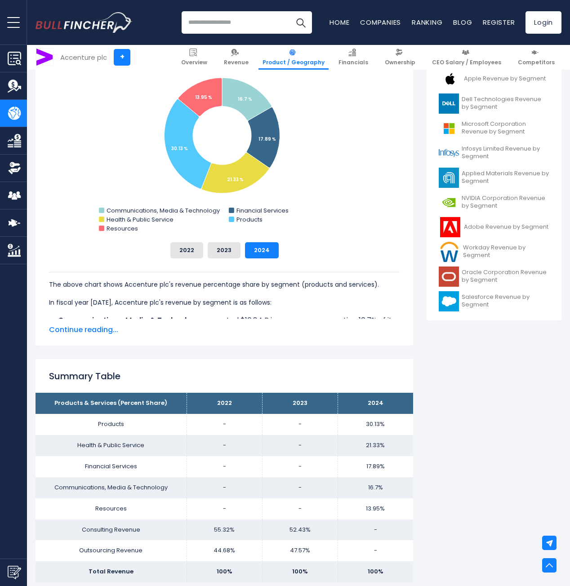  What do you see at coordinates (224, 284) in the screenshot?
I see `p: The above chart shows Accenture plc's revenue percentage share by segment (products and services).` at bounding box center [224, 284].